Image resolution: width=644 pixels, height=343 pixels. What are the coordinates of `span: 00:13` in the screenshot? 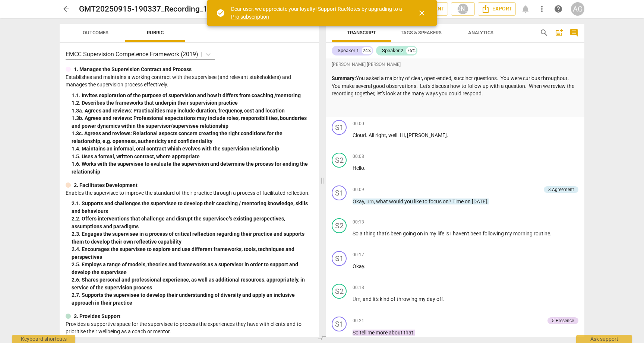 It's located at (358, 222).